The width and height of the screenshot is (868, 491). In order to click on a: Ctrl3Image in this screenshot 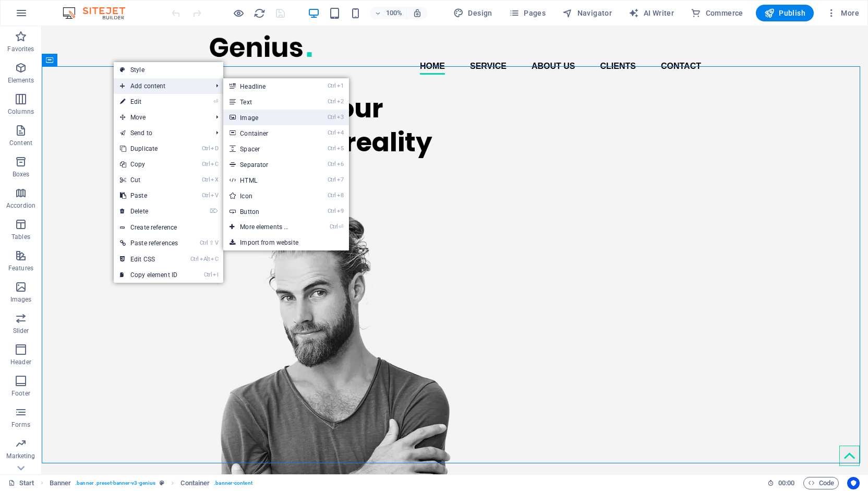, I will do `click(266, 117)`.